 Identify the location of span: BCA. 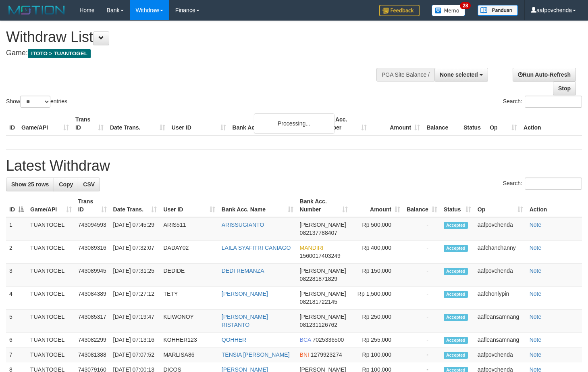
(305, 340).